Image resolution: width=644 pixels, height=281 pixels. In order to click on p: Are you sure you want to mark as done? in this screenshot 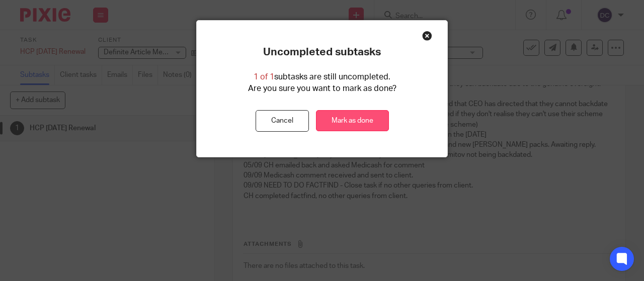, I will do `click(322, 88)`.